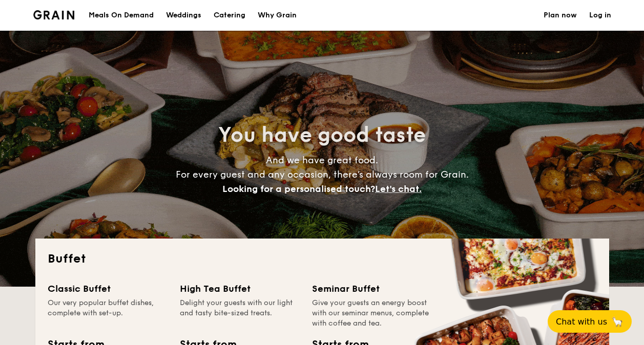 The width and height of the screenshot is (644, 345). What do you see at coordinates (372, 313) in the screenshot?
I see `div: Give your guests an energy boost with our seminar menus, complete with coffee and tea.` at bounding box center [372, 313].